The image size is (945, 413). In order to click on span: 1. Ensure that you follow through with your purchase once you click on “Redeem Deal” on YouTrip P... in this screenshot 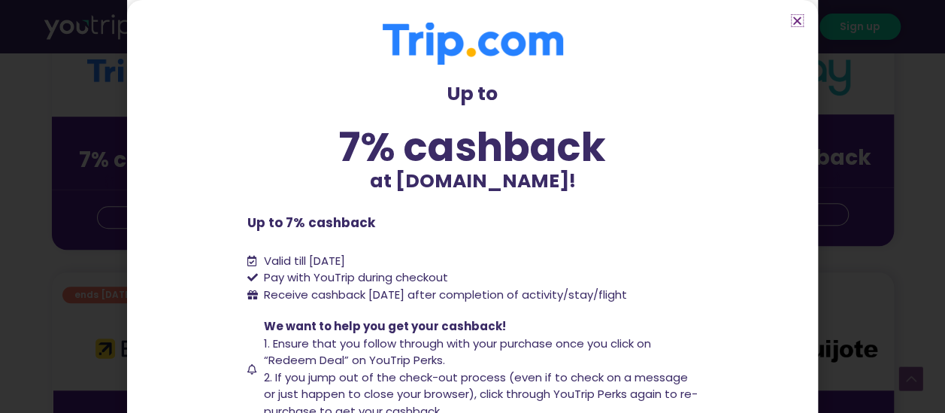, I will do `click(457, 352)`.